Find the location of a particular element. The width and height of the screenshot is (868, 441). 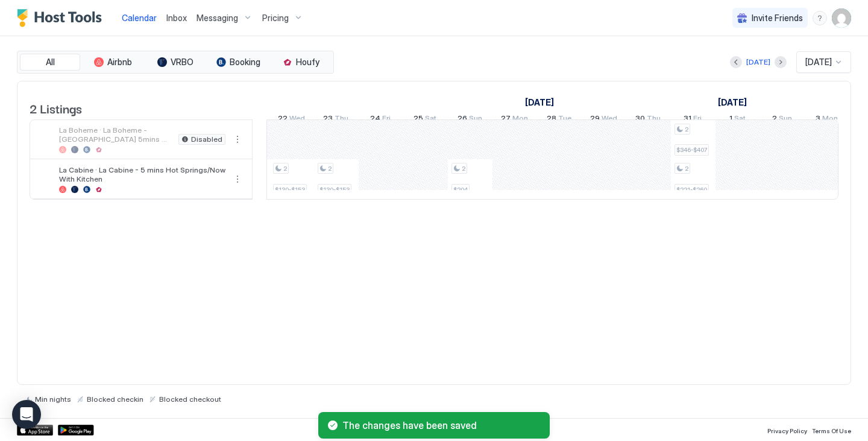

div: tab-group is located at coordinates (175, 62).